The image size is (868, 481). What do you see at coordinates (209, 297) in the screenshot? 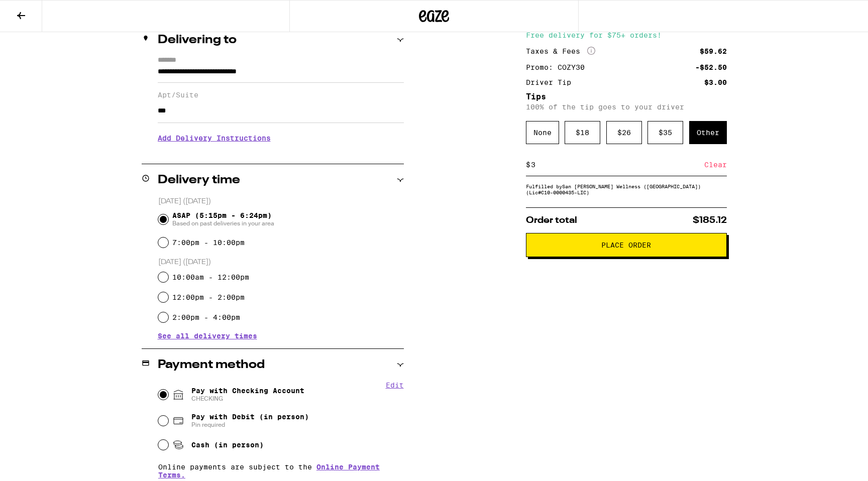
I see `label: 12:00pm - 2:00pm` at bounding box center [209, 297].